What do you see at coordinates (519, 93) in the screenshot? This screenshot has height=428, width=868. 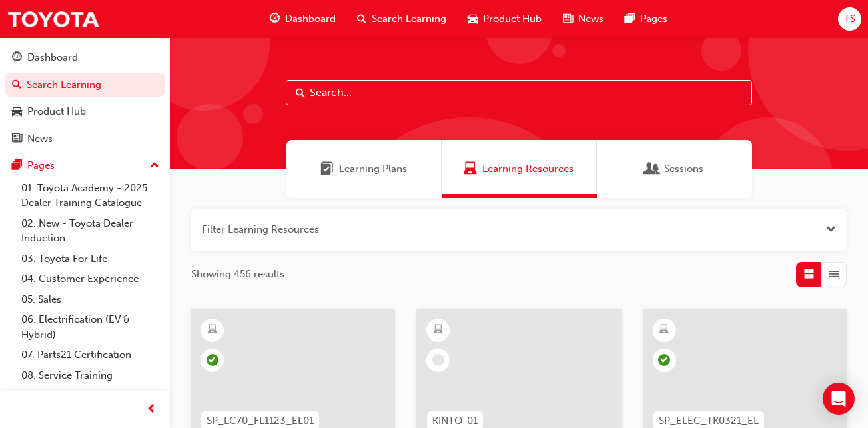 I see `input: Search...` at bounding box center [519, 93].